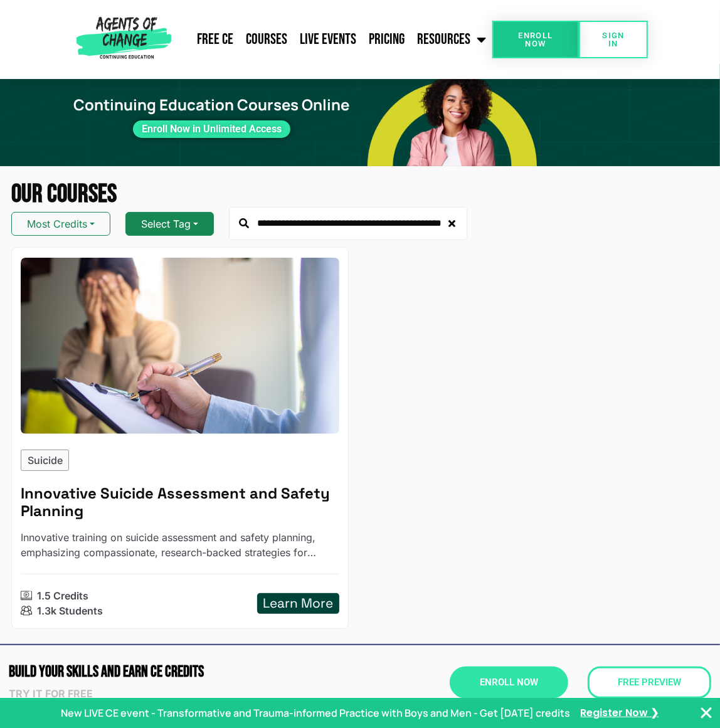  Describe the element at coordinates (620, 712) in the screenshot. I see `a: Register Now ❯` at that location.